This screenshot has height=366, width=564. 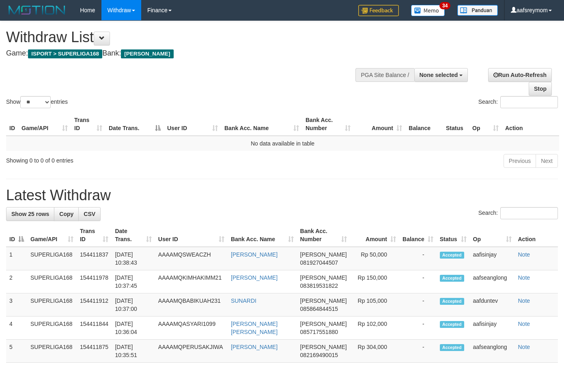 I want to click on td: 154411875, so click(x=94, y=351).